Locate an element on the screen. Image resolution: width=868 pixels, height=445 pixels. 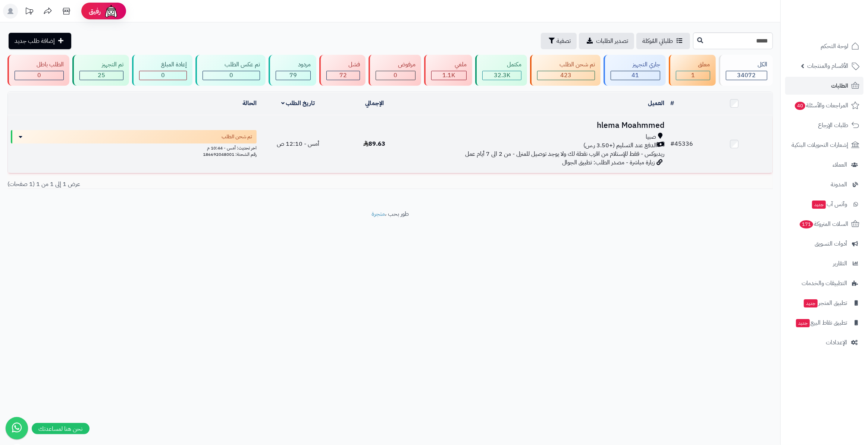
span: ريدبوكس - فقط للإستلام من اقرب نقطة لك ولا يوجد توصيل للمنزل - من 2 الى 7 أيام عمل is located at coordinates (565, 154).